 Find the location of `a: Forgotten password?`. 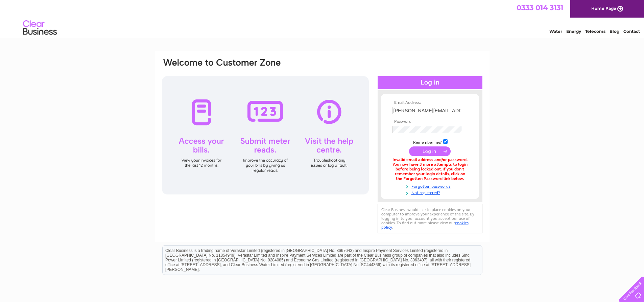

a: Forgotten password? is located at coordinates (430, 186).